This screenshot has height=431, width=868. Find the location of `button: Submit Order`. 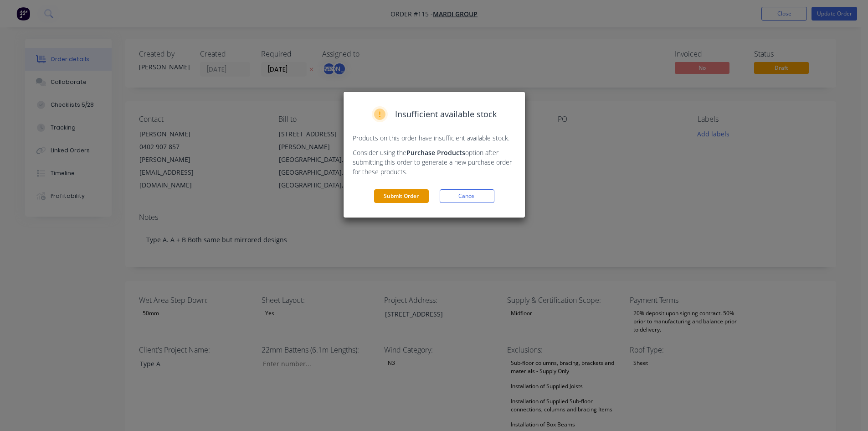

button: Submit Order is located at coordinates (401, 196).